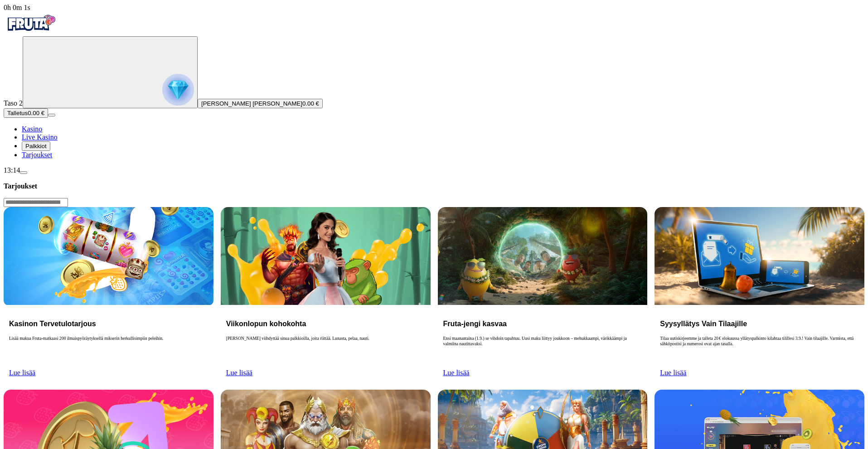 The width and height of the screenshot is (868, 449). Describe the element at coordinates (26, 112) in the screenshot. I see `button: Talletusplus icon0.00 €` at that location.